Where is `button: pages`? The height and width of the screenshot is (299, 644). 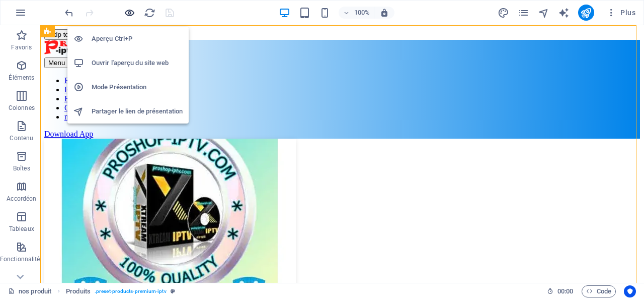 button: pages is located at coordinates (524, 13).